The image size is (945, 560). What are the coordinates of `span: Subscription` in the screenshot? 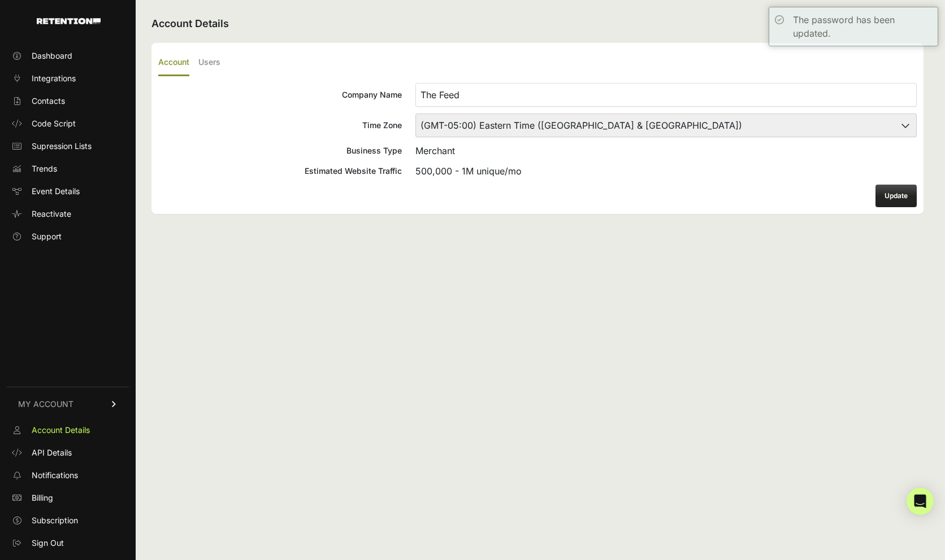 It's located at (55, 520).